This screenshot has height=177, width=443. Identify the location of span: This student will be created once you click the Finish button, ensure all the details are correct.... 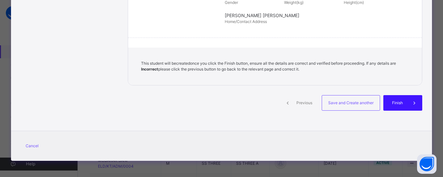
(269, 66).